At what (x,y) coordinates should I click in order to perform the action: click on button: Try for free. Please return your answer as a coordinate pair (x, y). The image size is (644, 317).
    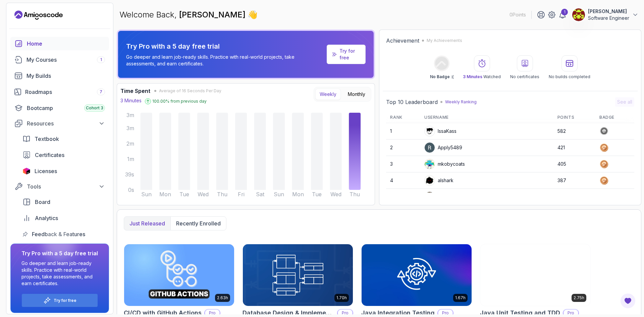
    Looking at the image, I should click on (60, 300).